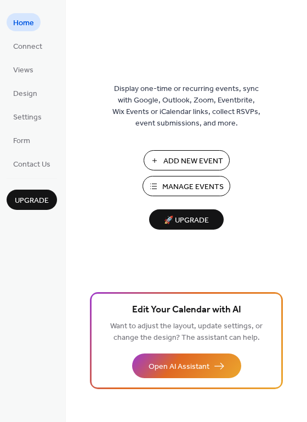 The width and height of the screenshot is (307, 422). What do you see at coordinates (27, 117) in the screenshot?
I see `span: Settings` at bounding box center [27, 117].